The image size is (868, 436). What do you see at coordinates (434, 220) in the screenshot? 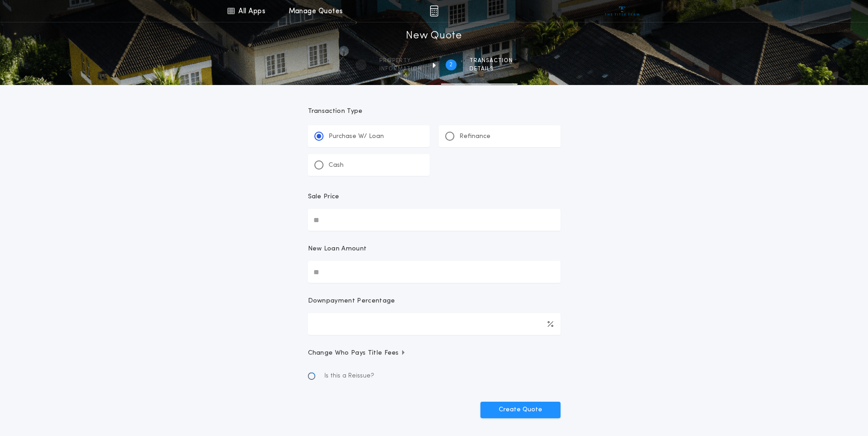
I see `input: Sale Price` at bounding box center [434, 220].